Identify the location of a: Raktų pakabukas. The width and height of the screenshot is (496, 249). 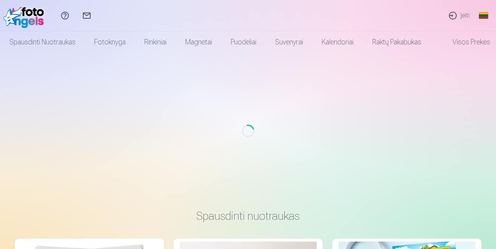
(397, 42).